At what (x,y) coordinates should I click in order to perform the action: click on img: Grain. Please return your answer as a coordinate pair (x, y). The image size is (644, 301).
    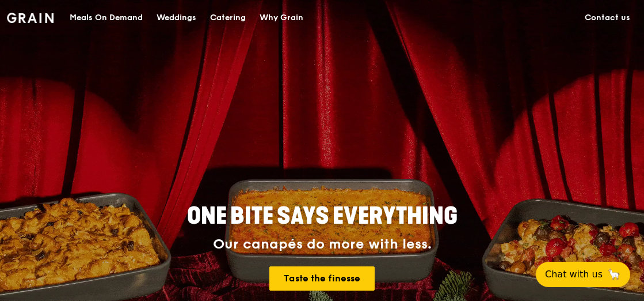
    Looking at the image, I should click on (30, 18).